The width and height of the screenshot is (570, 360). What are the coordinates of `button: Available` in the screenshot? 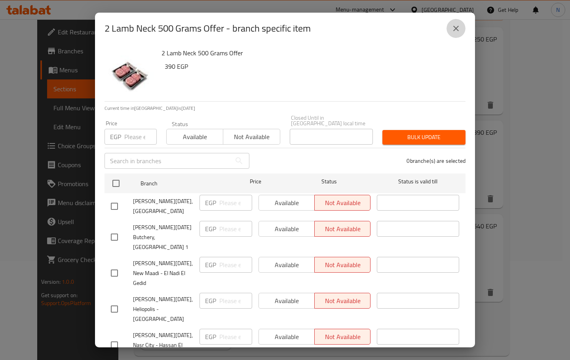 It's located at (195, 137).